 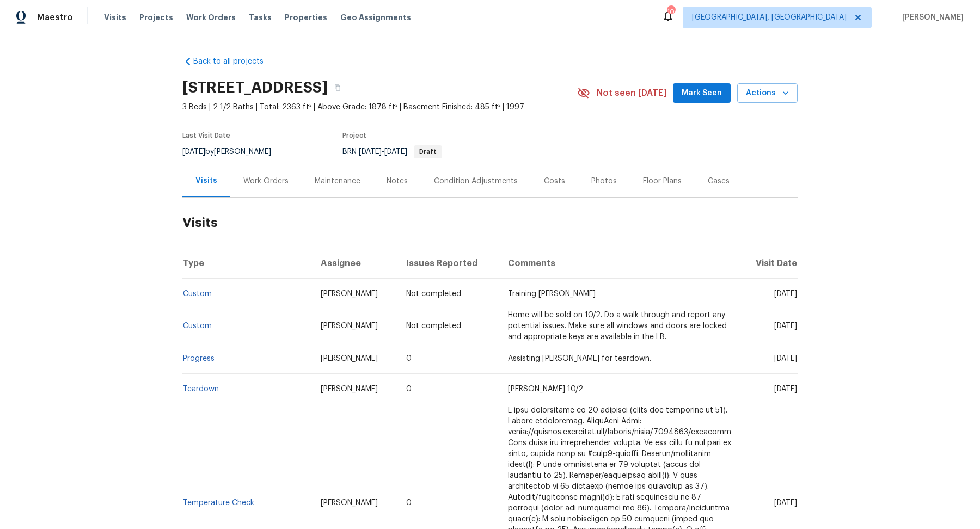 I want to click on a: Teardown, so click(x=201, y=390).